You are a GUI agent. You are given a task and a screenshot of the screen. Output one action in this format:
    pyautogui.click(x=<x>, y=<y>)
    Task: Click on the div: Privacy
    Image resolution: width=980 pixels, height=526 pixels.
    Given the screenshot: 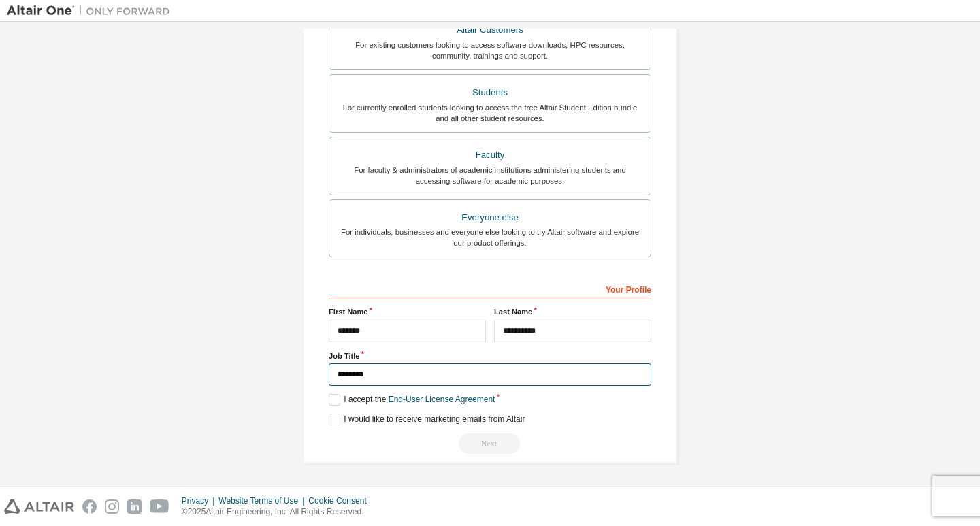 What is the action you would take?
    pyautogui.click(x=200, y=501)
    